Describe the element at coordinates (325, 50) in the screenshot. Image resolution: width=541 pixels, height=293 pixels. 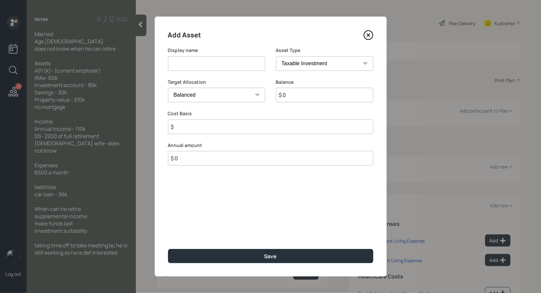
I see `label: Asset Type` at that location.